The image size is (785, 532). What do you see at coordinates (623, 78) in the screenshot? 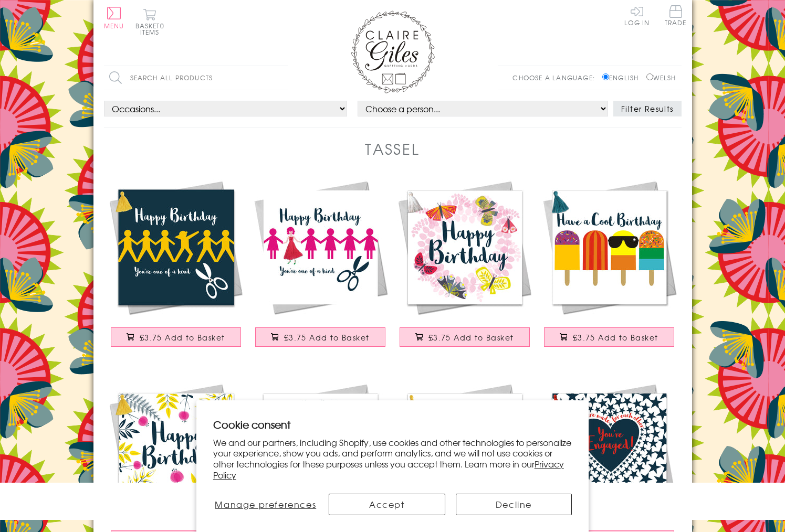
I see `label: English` at bounding box center [623, 78].